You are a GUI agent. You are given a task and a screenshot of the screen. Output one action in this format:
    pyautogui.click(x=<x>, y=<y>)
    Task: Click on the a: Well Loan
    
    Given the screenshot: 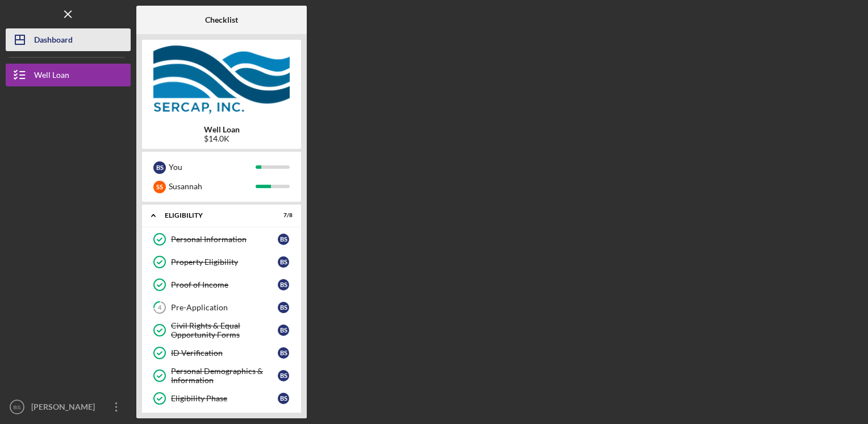 What is the action you would take?
    pyautogui.click(x=68, y=75)
    